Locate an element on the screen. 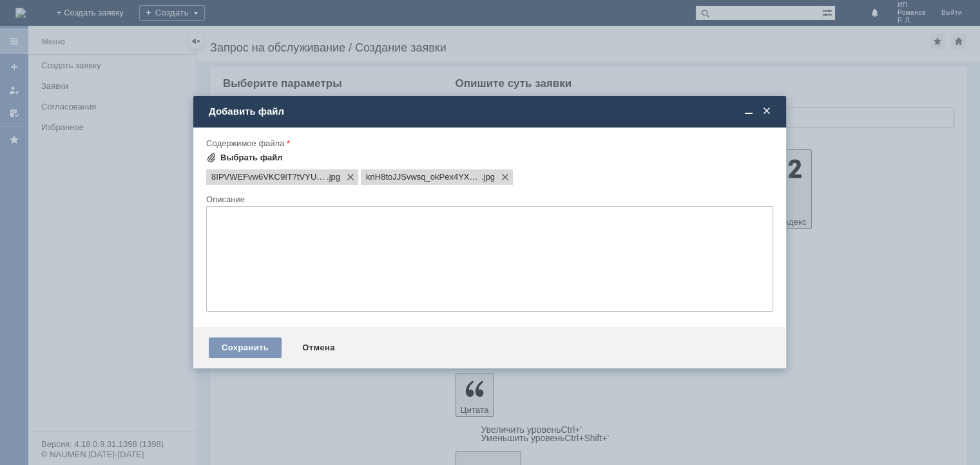 This screenshot has height=465, width=980. span: Свернуть (Ctrl + M) is located at coordinates (749, 111).